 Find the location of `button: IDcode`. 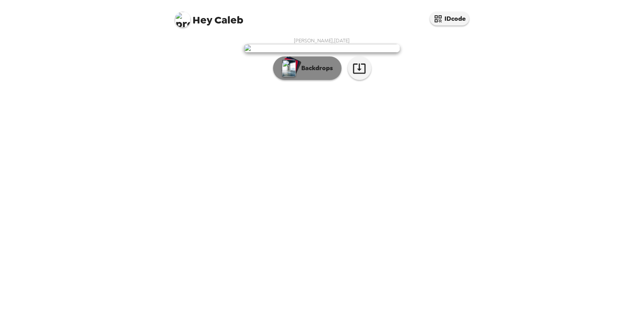

button: IDcode is located at coordinates (449, 19).